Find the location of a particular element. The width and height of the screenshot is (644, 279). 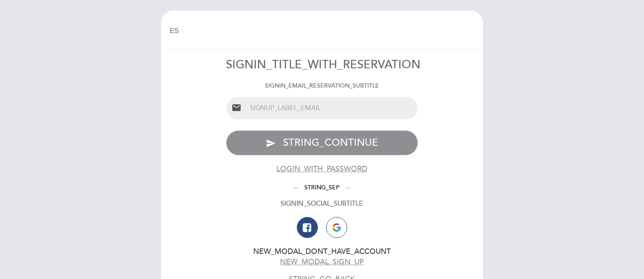

div: SIGNIN_EMAIL_RESERVATION_SUBTITLE is located at coordinates (322, 86).